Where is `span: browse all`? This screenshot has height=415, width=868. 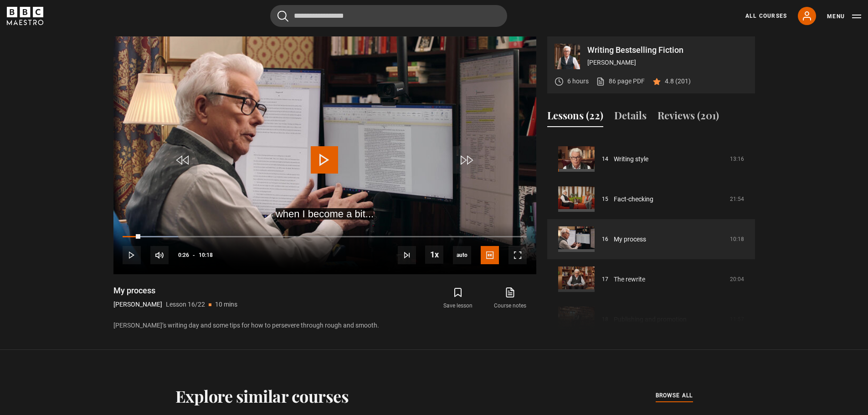
span: browse all is located at coordinates (674, 395).